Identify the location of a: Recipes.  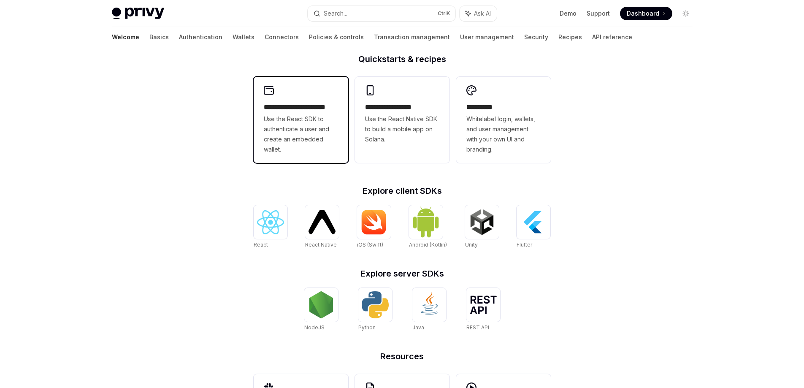
(570, 37).